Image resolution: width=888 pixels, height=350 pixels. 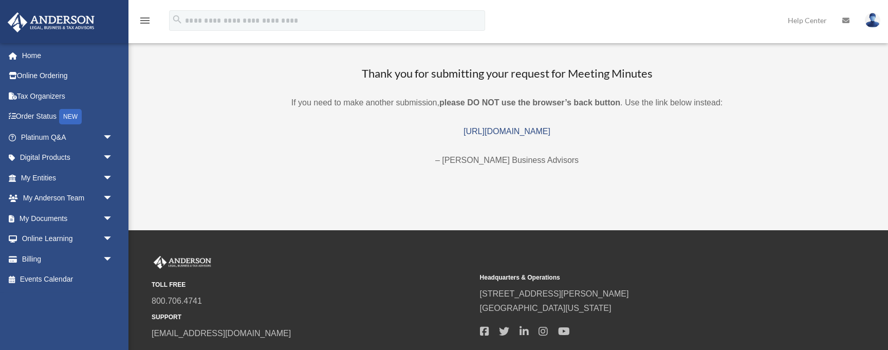 What do you see at coordinates (68, 280) in the screenshot?
I see `a: Events Calendar` at bounding box center [68, 280].